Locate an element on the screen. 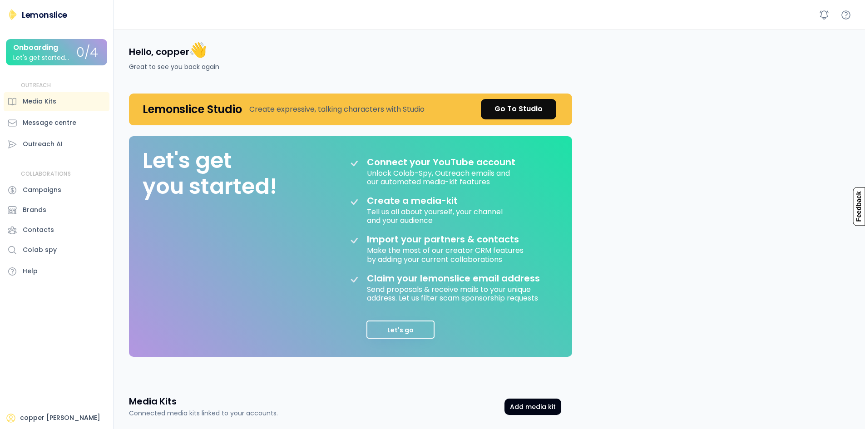  div: Create a media-kit is located at coordinates (424, 201).